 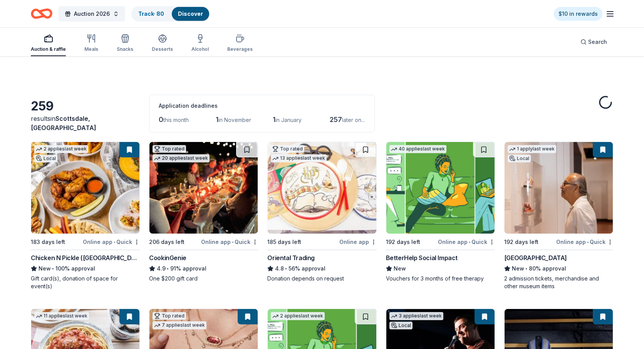 What do you see at coordinates (322, 188) in the screenshot?
I see `img: Image for Oriental Trading` at bounding box center [322, 188].